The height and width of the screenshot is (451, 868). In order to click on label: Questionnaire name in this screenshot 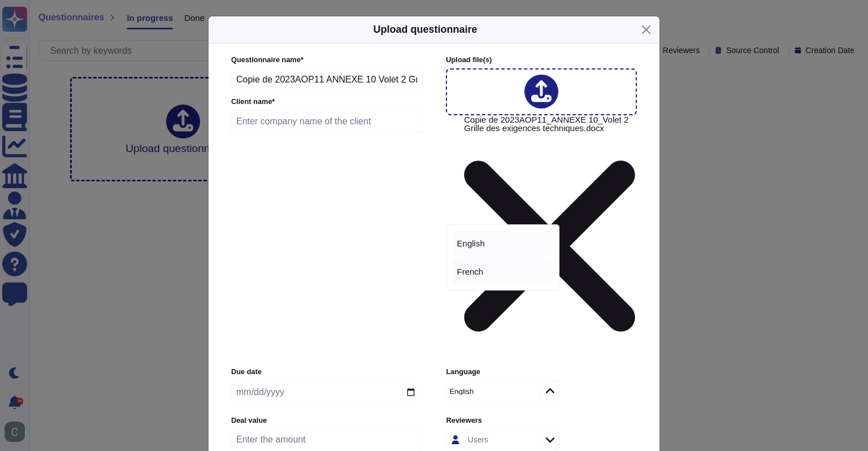, I will do `click(327, 60)`.